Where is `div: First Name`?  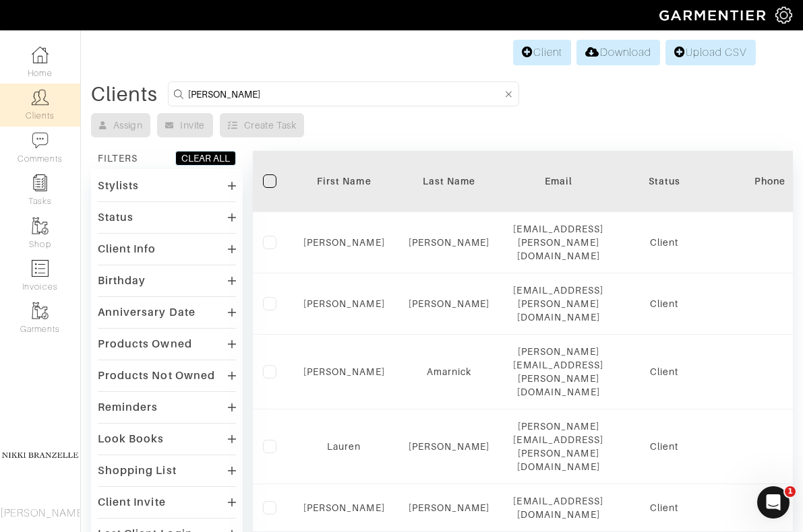
div: First Name is located at coordinates (344, 182).